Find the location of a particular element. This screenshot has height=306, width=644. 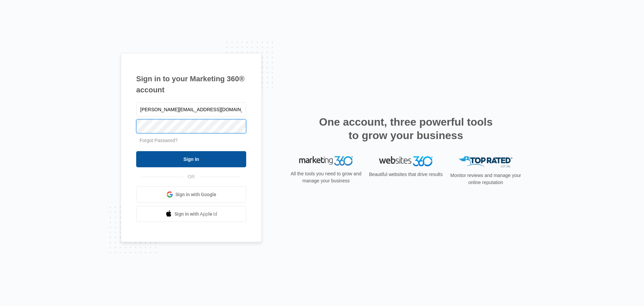

input: Sign In is located at coordinates (191, 159).